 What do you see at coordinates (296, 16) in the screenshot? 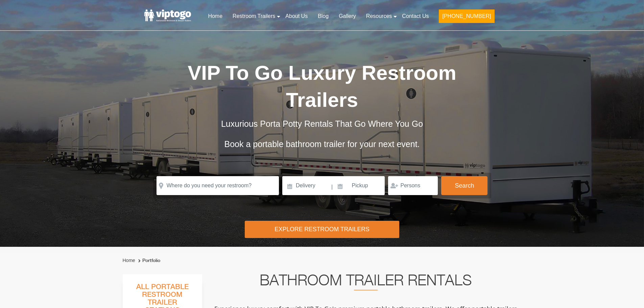
I see `a: About Us` at bounding box center [296, 16].